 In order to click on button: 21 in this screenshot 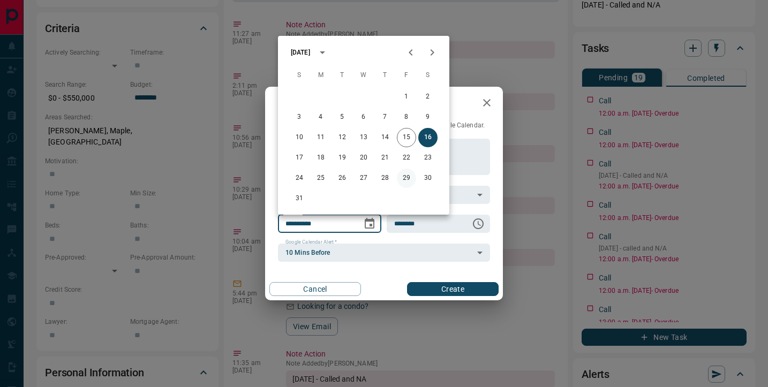, I will do `click(385, 158)`.